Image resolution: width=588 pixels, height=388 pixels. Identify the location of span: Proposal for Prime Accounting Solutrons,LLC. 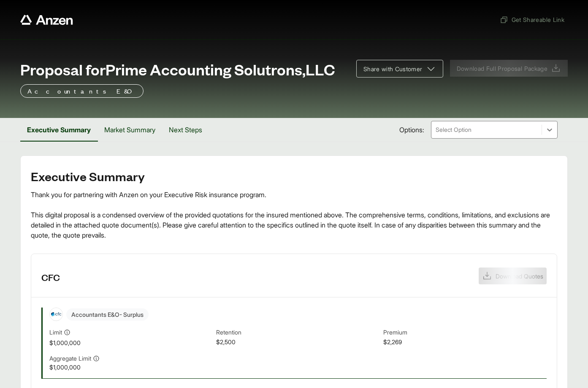
(178, 69).